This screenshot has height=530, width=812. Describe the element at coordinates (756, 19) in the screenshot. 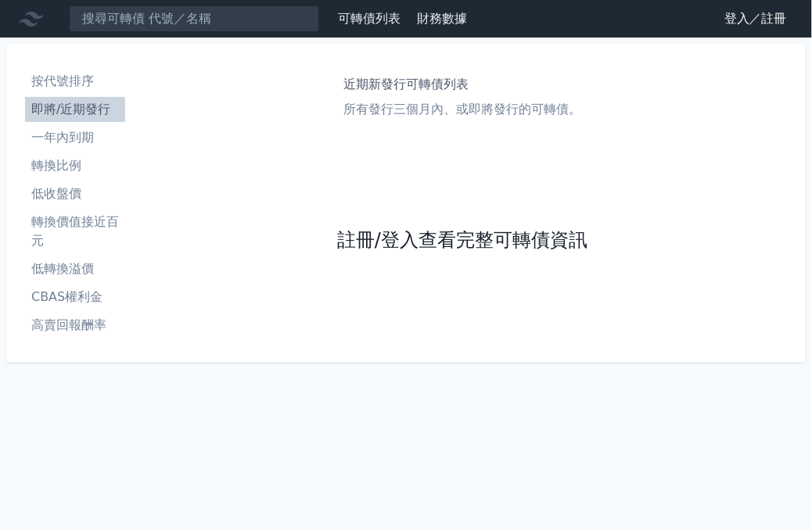

I see `a: 登入／註冊` at that location.